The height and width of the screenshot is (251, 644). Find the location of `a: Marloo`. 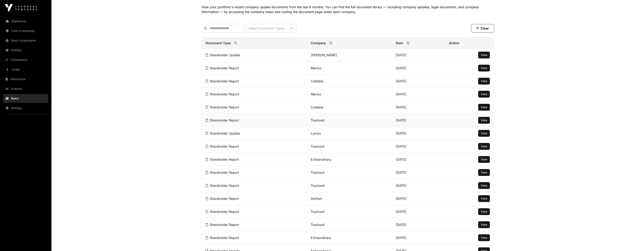

a: Marloo is located at coordinates (316, 68).